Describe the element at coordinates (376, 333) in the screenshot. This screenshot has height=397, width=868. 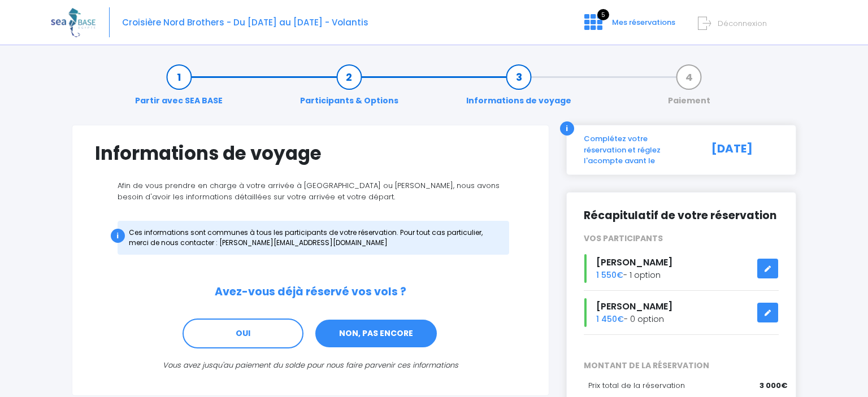
I see `a: NON, PAS ENCORE` at that location.